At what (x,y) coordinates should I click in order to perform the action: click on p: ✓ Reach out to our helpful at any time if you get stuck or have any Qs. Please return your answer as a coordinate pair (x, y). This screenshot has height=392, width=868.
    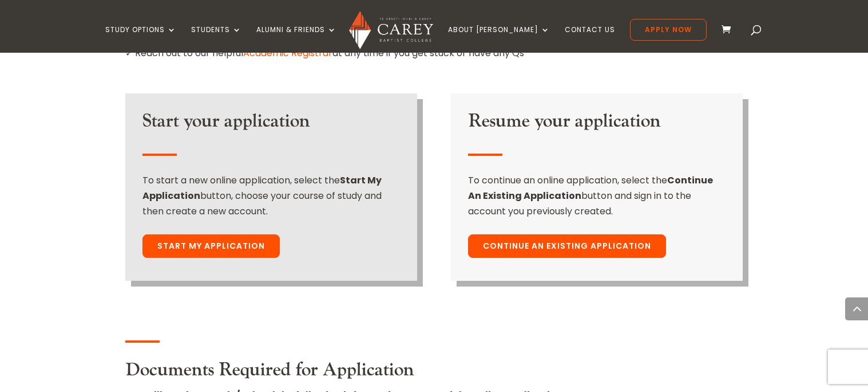
    Looking at the image, I should click on (434, 53).